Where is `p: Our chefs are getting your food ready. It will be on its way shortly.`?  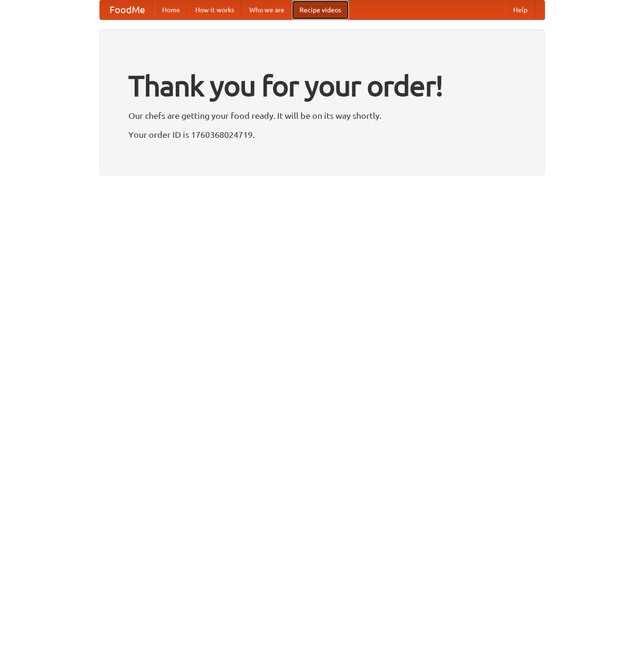 p: Our chefs are getting your food ready. It will be on its way shortly. is located at coordinates (322, 116).